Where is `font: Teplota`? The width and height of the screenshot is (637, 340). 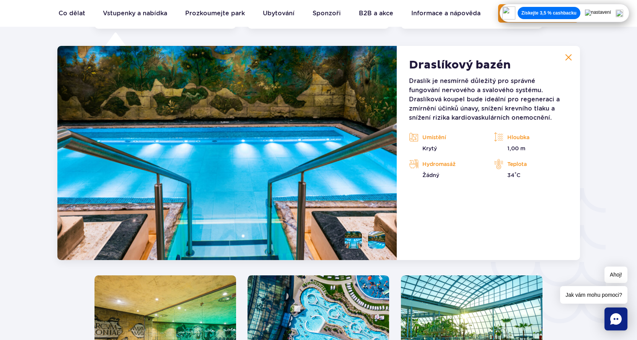 font: Teplota is located at coordinates (517, 164).